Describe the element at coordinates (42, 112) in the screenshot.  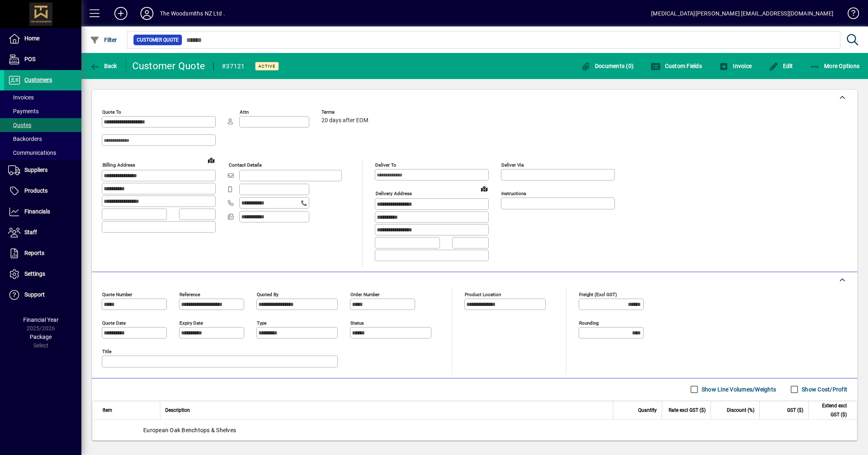
I see `a: Payments` at that location.